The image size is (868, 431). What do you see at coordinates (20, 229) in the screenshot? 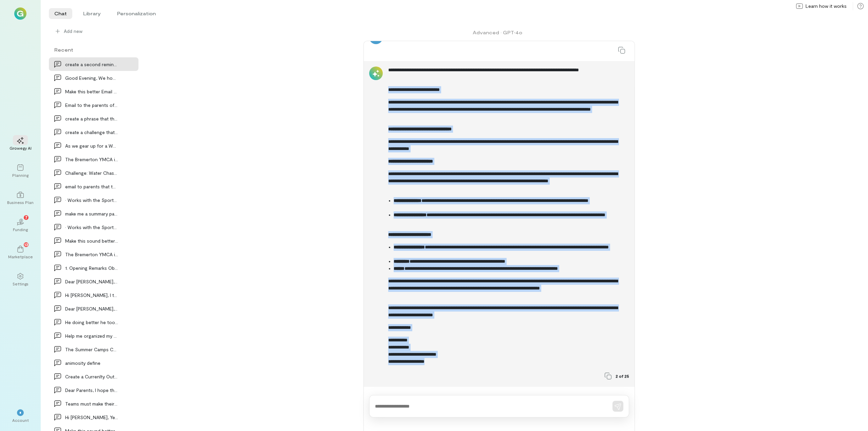
I see `div: Funding` at bounding box center [20, 229].